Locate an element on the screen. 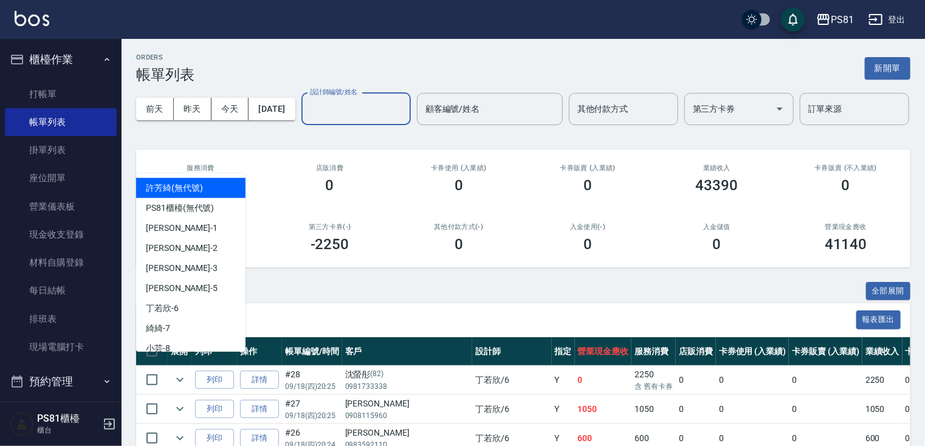 This screenshot has height=446, width=925. h3: -2250 is located at coordinates (330, 244).